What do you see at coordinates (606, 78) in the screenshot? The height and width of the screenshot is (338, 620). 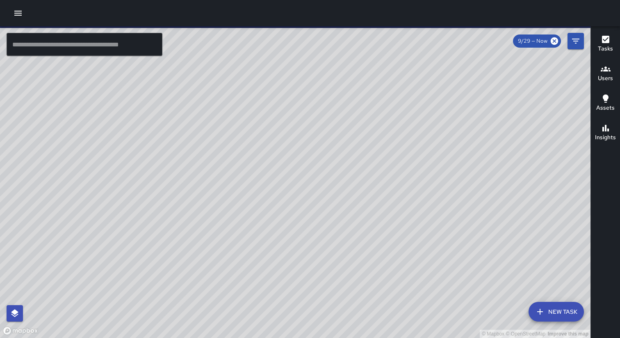 I see `h6: Users` at bounding box center [606, 78].